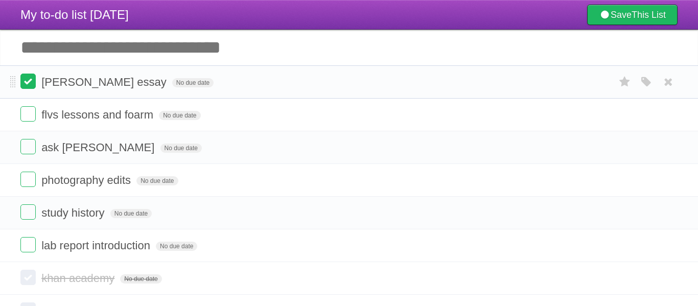 This screenshot has height=306, width=698. Describe the element at coordinates (99, 115) in the screenshot. I see `span: flvs lessons and foarm` at that location.